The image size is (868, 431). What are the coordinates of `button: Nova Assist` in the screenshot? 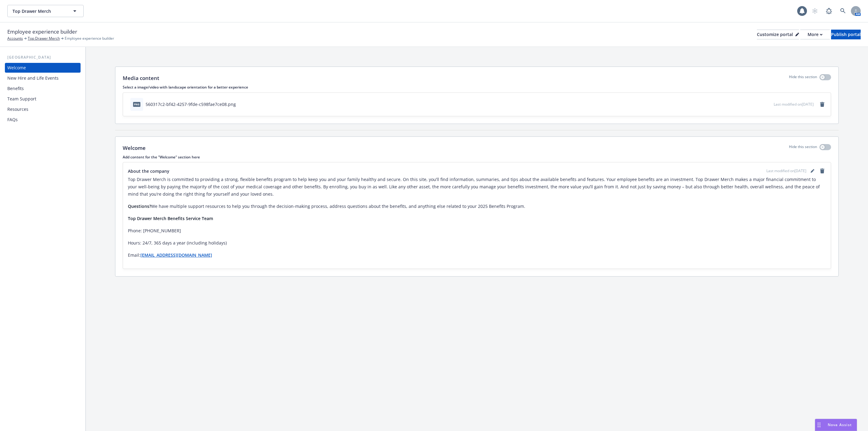 It's located at (836, 425).